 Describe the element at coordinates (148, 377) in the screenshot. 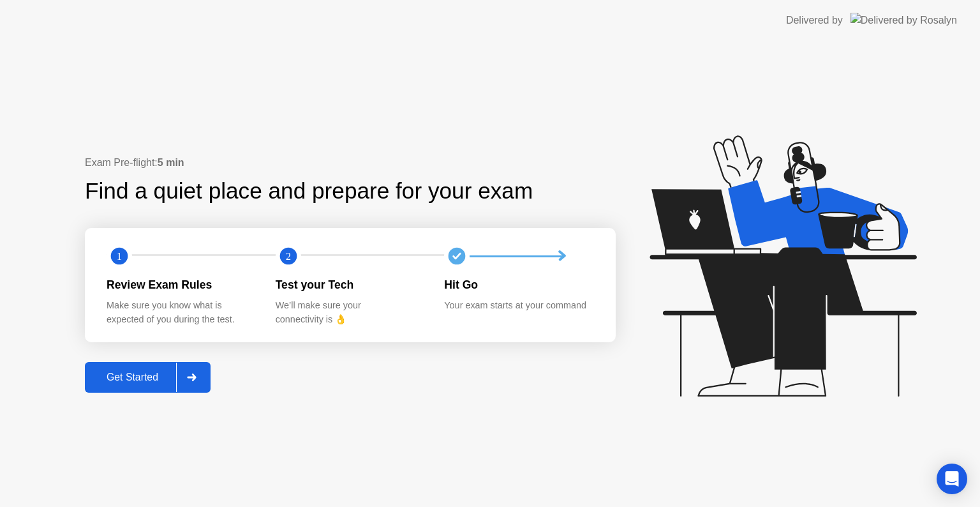

I see `button: Get Started` at that location.